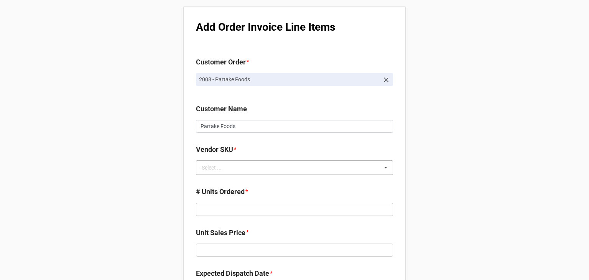 This screenshot has height=280, width=589. I want to click on b: Add Order Invoice Line Items, so click(265, 27).